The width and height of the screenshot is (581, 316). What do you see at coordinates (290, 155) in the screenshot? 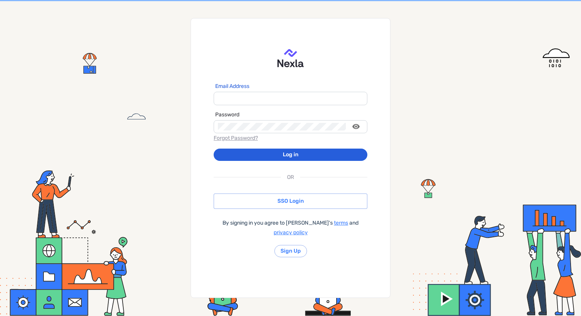
I see `button: Log in` at bounding box center [290, 155].